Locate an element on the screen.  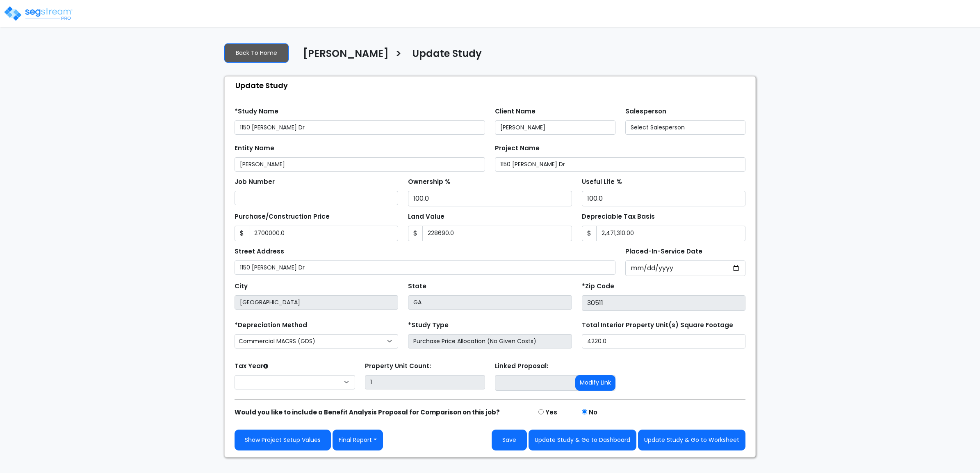
label: Property Unit Count: is located at coordinates (398, 366).